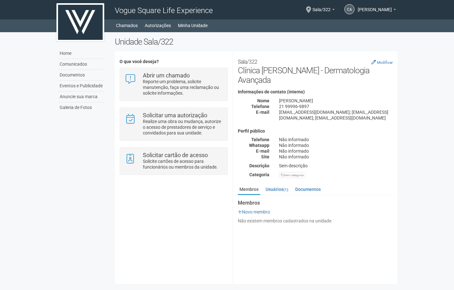 The image size is (454, 290). Describe the element at coordinates (382, 62) in the screenshot. I see `a: Modificar` at that location.